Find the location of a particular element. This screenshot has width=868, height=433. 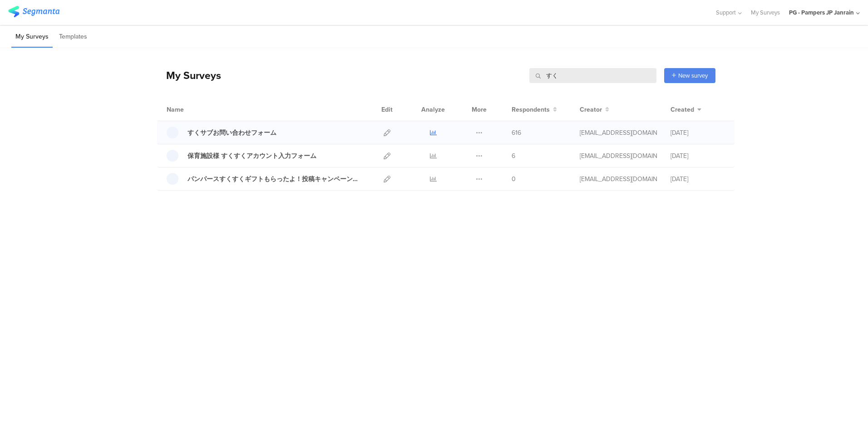

a: パンパースすくすくギフトもらったよ！投稿キャンペーン投稿キャンペーン is located at coordinates (265, 179).